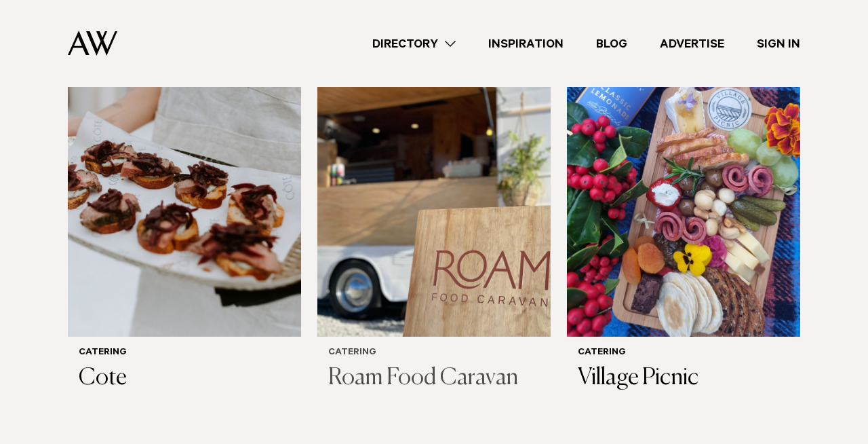 This screenshot has height=444, width=868. Describe the element at coordinates (684, 213) in the screenshot. I see `a: Auckland Weddings Catering | Village Picnic Catering Village Picnic` at that location.